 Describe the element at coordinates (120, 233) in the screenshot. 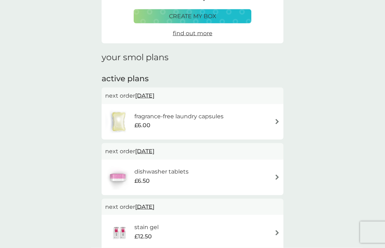

I see `img: stain gel` at that location.